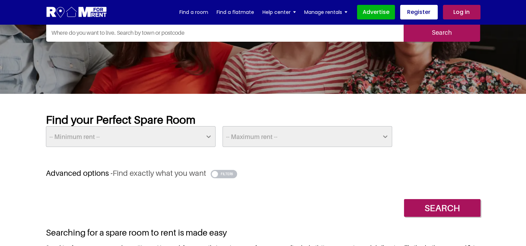 The height and width of the screenshot is (246, 526). I want to click on input: Where do you want to live. Search by town or postcode, so click(225, 33).